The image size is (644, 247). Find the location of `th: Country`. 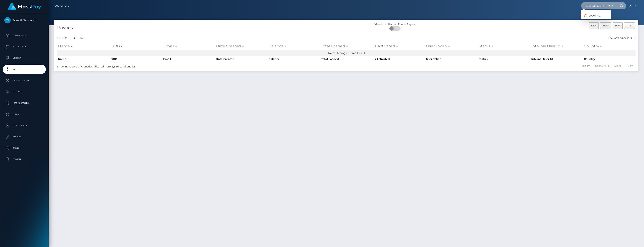

th: Country is located at coordinates (609, 59).